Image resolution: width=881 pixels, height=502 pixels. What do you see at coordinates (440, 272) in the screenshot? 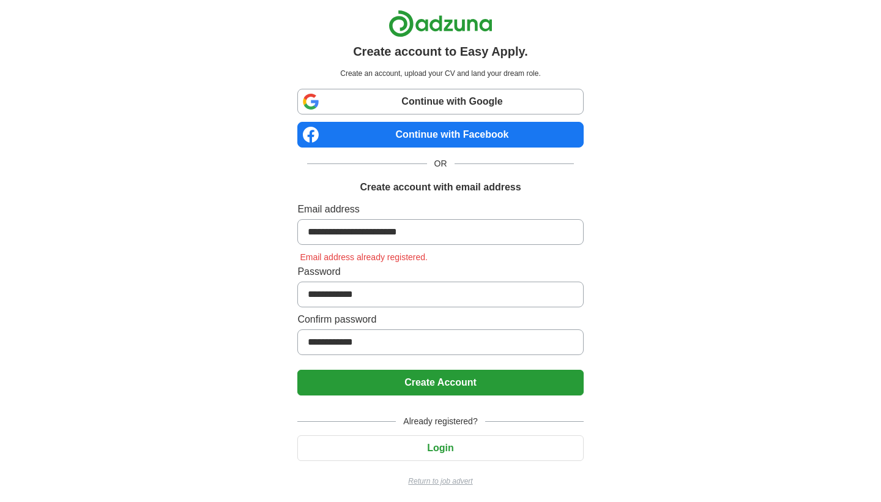
I see `label: Password` at bounding box center [440, 272].